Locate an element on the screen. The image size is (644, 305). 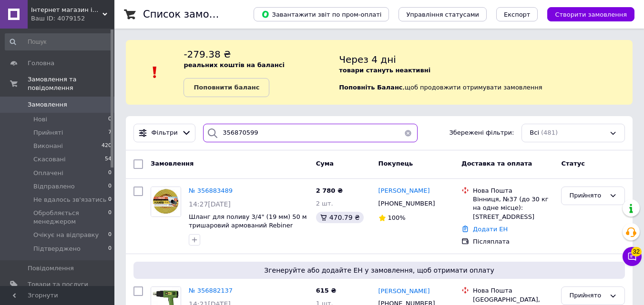
input: Пошук is located at coordinates (59, 42).